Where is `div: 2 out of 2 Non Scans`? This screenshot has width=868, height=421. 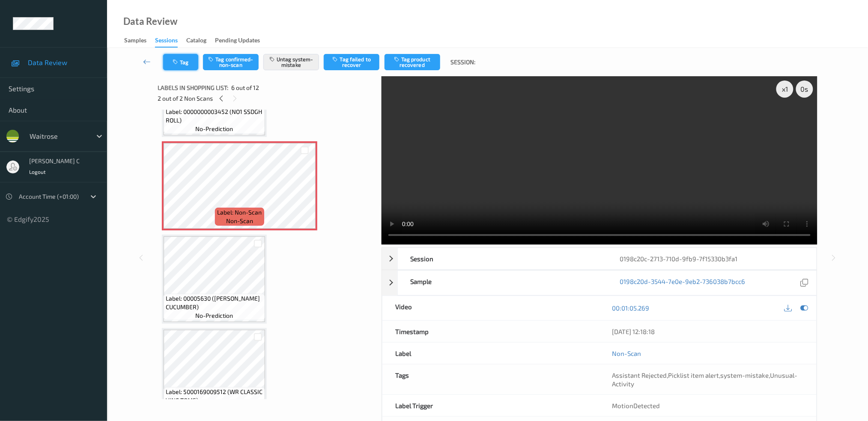 div: 2 out of 2 Non Scans is located at coordinates (266, 98).